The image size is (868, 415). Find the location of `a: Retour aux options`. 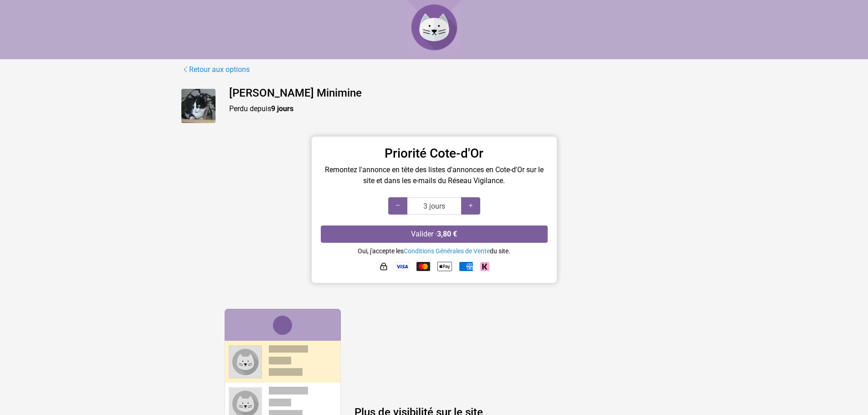

a: Retour aux options is located at coordinates (215, 70).